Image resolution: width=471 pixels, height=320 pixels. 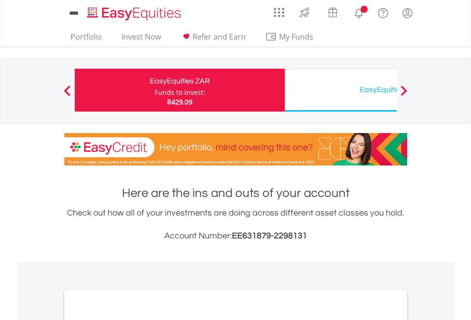 What do you see at coordinates (383, 12) in the screenshot?
I see `a: FAQ's and Support` at bounding box center [383, 12].